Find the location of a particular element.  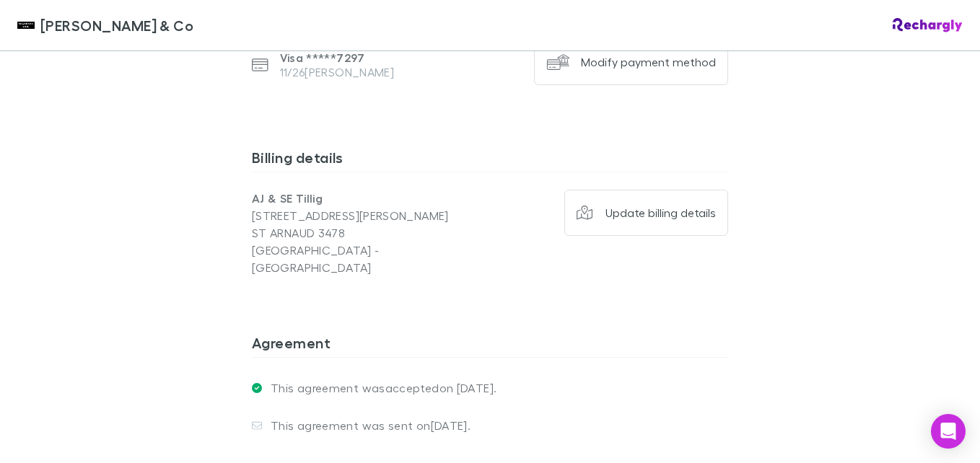

div: Open Intercom Messenger is located at coordinates (948, 431).